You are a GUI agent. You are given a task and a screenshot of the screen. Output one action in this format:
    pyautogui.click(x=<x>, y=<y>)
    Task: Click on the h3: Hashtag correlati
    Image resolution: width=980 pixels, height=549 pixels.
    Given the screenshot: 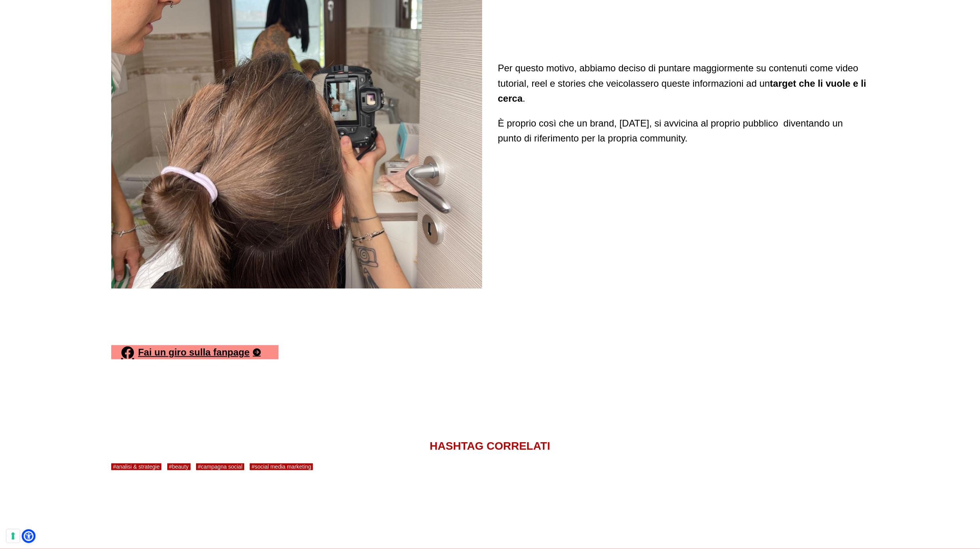 What is the action you would take?
    pyautogui.click(x=490, y=446)
    